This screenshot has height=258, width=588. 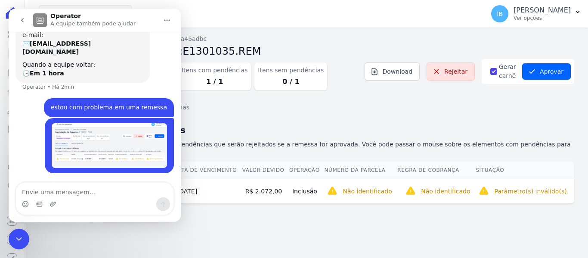 I want to click on button: Selecionador de GIF, so click(x=31, y=195).